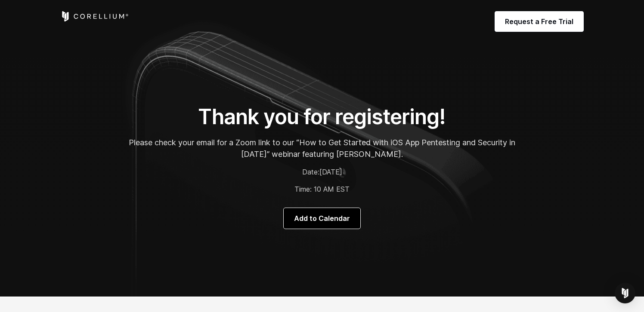 The width and height of the screenshot is (644, 312). Describe the element at coordinates (625, 293) in the screenshot. I see `div: Open Intercom Messenger` at that location.